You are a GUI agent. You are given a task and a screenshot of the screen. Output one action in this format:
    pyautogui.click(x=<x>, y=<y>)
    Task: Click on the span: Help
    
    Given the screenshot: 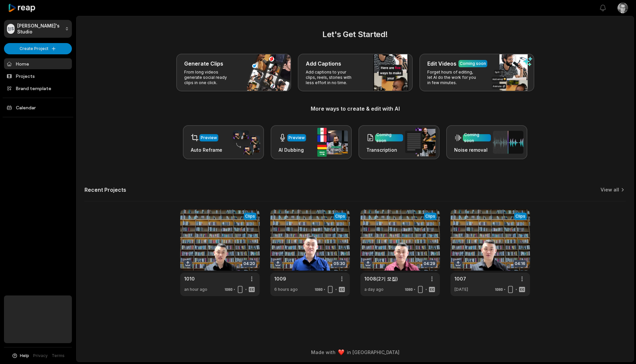 What is the action you would take?
    pyautogui.click(x=25, y=356)
    